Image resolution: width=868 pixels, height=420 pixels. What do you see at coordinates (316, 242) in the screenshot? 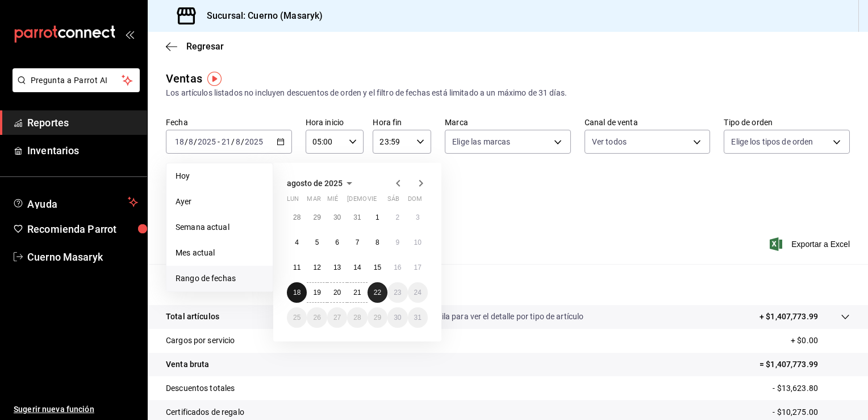
I see `button: 5 de agosto de 2025` at bounding box center [316, 242].